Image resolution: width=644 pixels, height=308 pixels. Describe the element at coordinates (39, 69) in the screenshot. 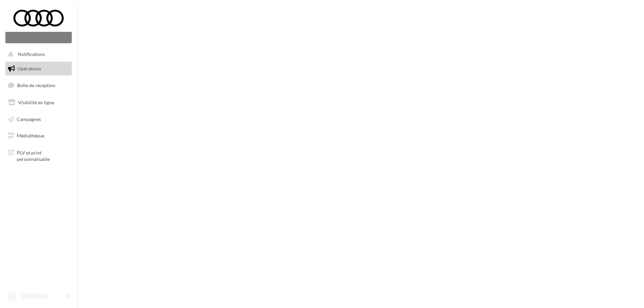

I see `a: Opérations` at that location.